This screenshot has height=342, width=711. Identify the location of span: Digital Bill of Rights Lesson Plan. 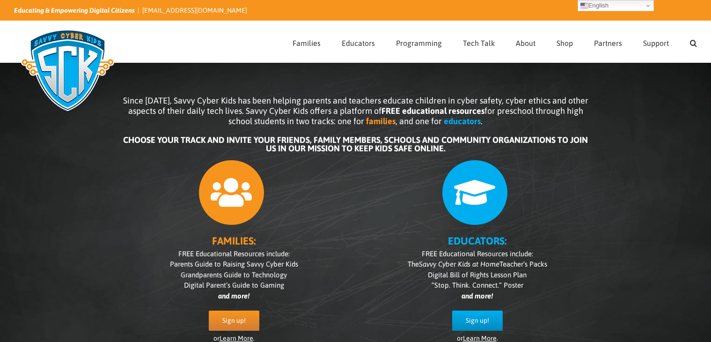
(477, 274).